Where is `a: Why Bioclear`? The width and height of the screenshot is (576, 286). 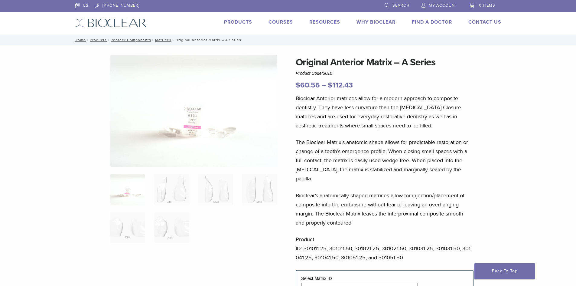
a: Why Bioclear is located at coordinates (376, 22).